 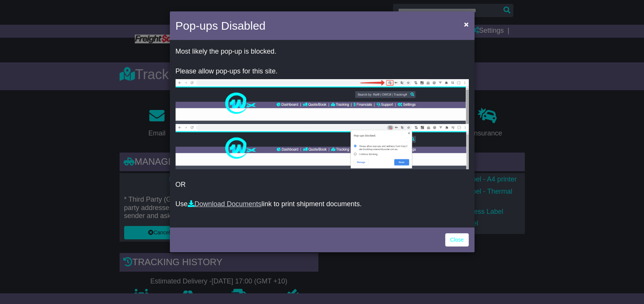 I want to click on p: Use link to print shipment documents., so click(x=322, y=204).